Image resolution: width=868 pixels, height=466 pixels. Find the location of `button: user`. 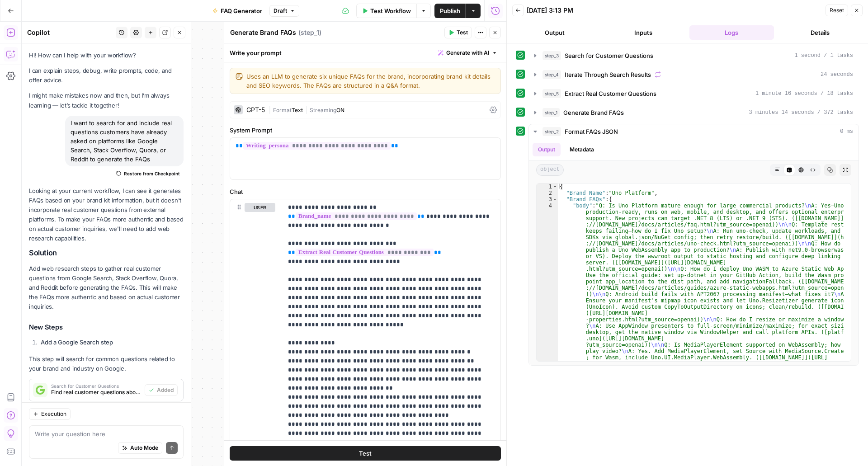

button: user is located at coordinates (260, 208).